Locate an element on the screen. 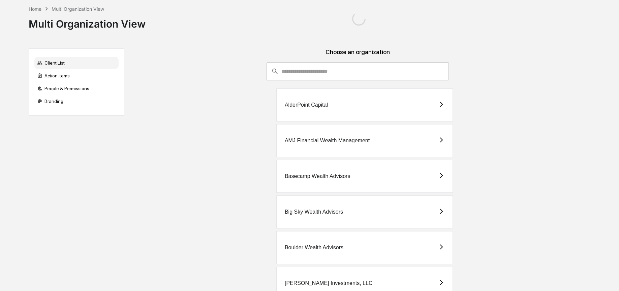 This screenshot has height=291, width=619. div: consultant-dashboard__filter-organizations-search-bar is located at coordinates (357, 71).